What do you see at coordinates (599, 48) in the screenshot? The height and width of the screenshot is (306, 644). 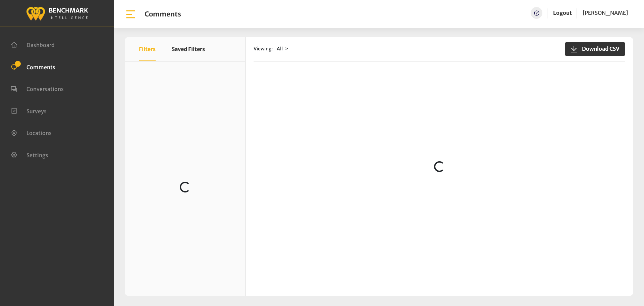 I see `span: Download CSV` at bounding box center [599, 48].